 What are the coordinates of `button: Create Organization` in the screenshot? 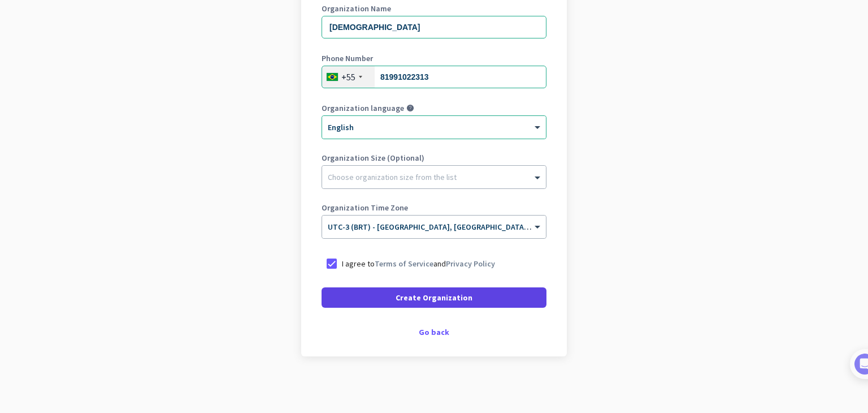 It's located at (434, 297).